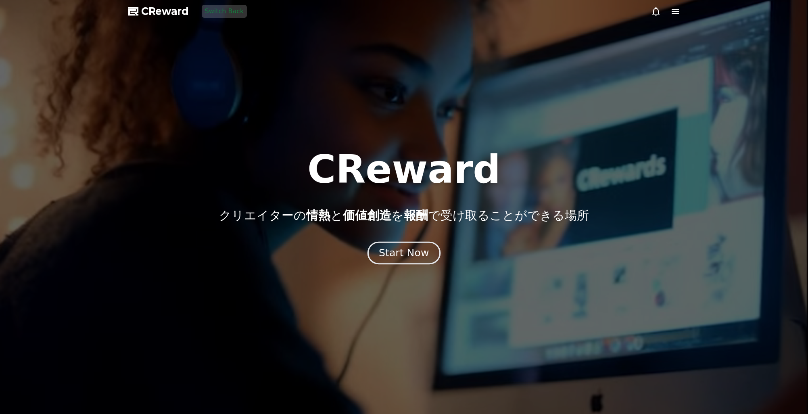  Describe the element at coordinates (404, 254) in the screenshot. I see `a: Start Now` at that location.